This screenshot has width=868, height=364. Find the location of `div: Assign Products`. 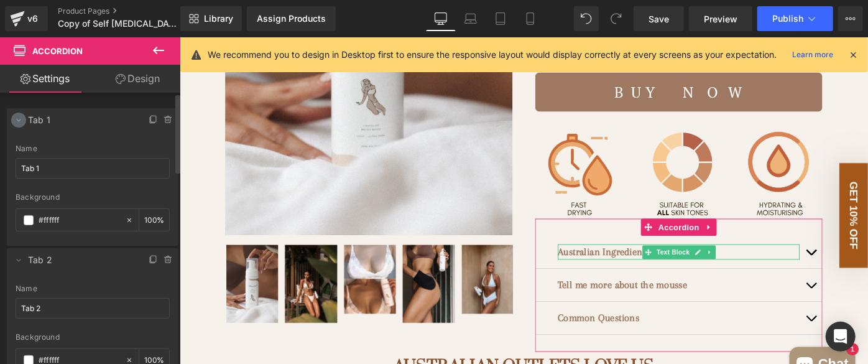

div: Assign Products is located at coordinates (291, 18).